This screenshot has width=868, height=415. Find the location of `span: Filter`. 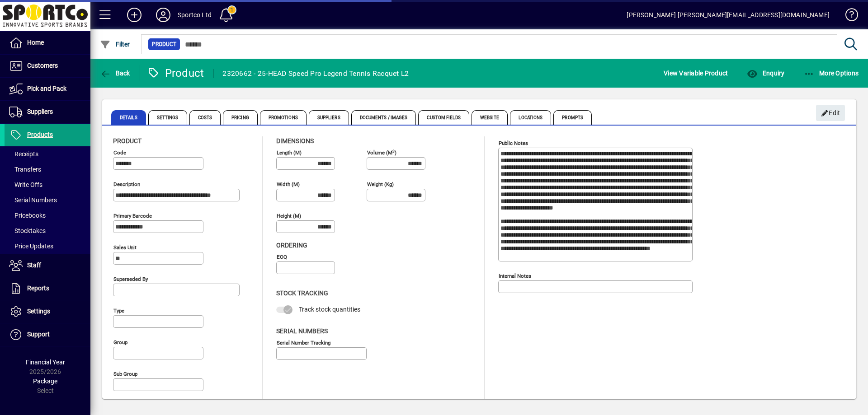

span: Filter is located at coordinates (115, 44).